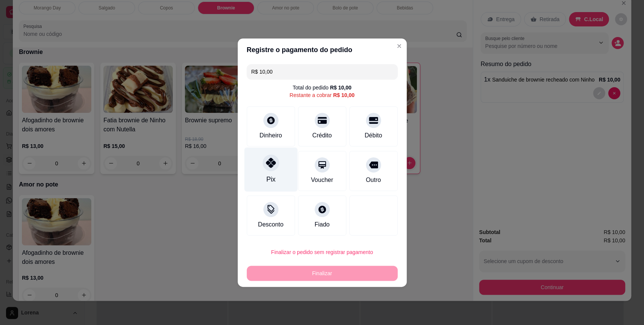 This screenshot has height=325, width=644. What do you see at coordinates (322, 87) in the screenshot?
I see `div: Total do pedido` at bounding box center [322, 87].